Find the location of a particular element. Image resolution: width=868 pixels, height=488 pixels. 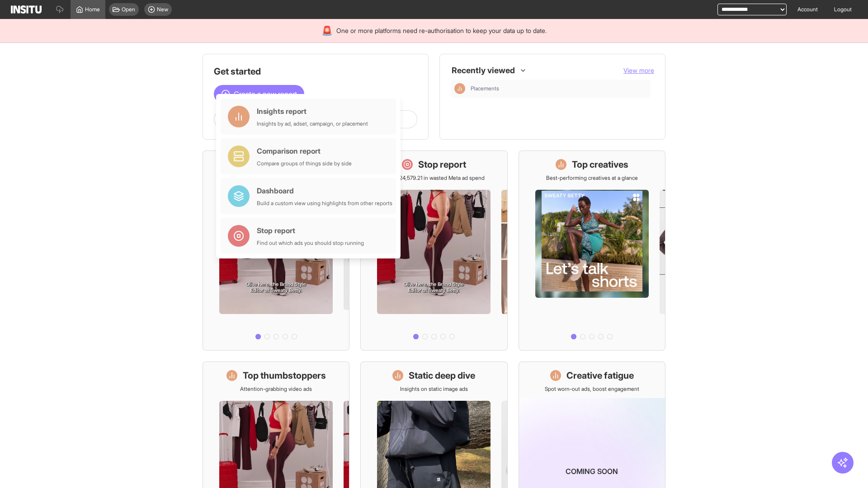

h1: Static deep dive is located at coordinates (442, 375).